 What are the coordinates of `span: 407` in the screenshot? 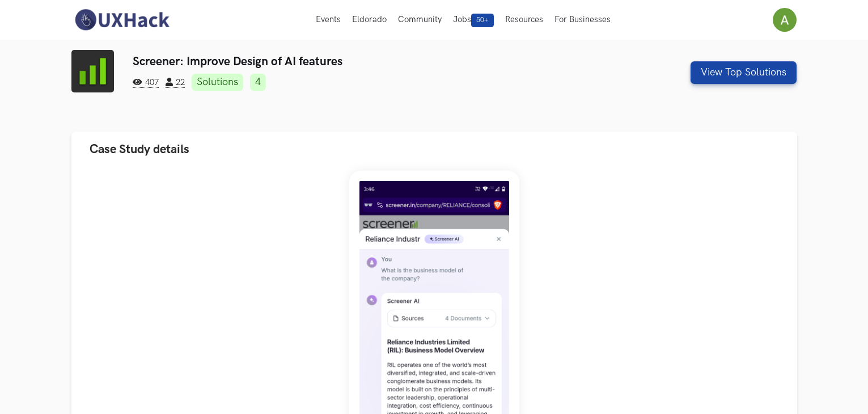 It's located at (146, 83).